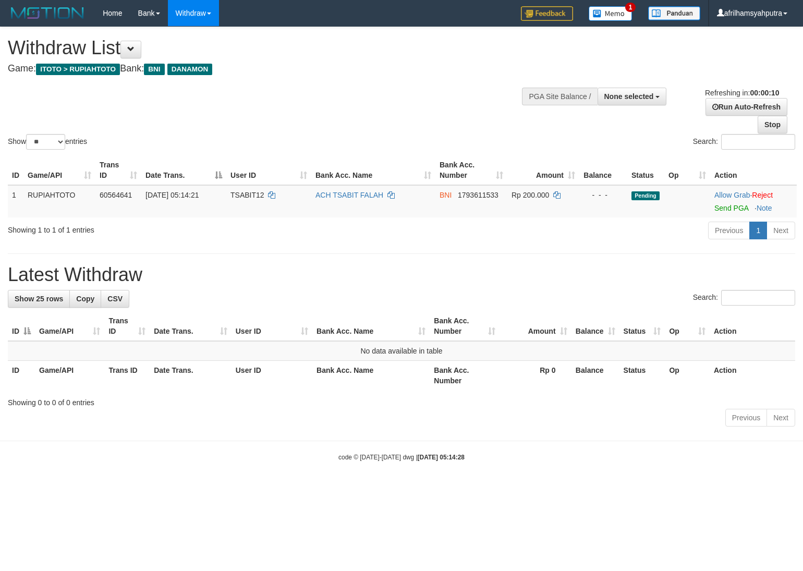 Image resolution: width=803 pixels, height=571 pixels. Describe the element at coordinates (39, 299) in the screenshot. I see `a: Show 25 rows` at that location.